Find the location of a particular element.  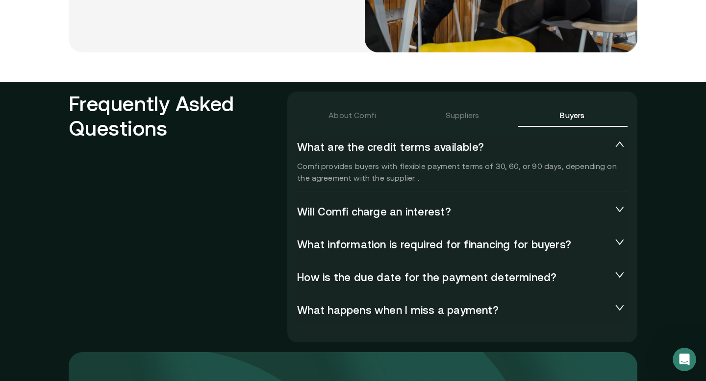

span: Will Comfi charge an interest? is located at coordinates (454, 212).